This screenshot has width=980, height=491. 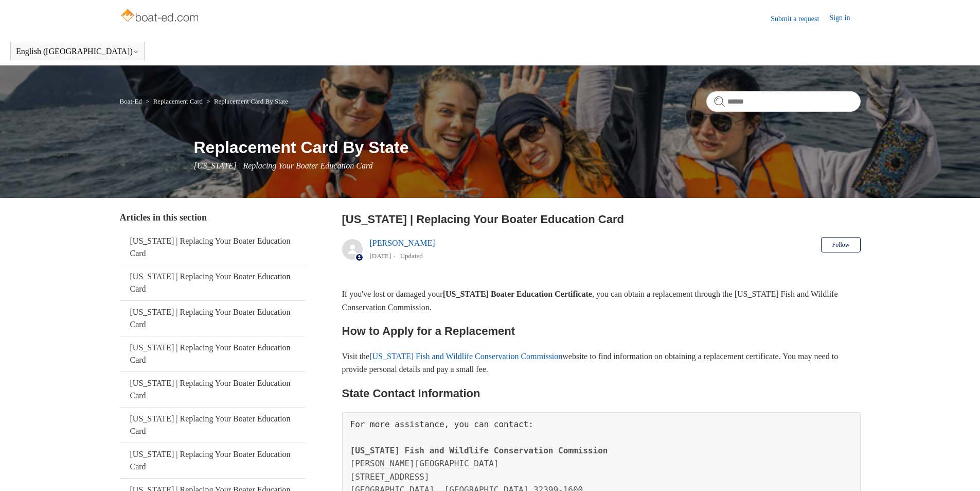 I want to click on time: 05/23/2024, 10:55, so click(x=380, y=255).